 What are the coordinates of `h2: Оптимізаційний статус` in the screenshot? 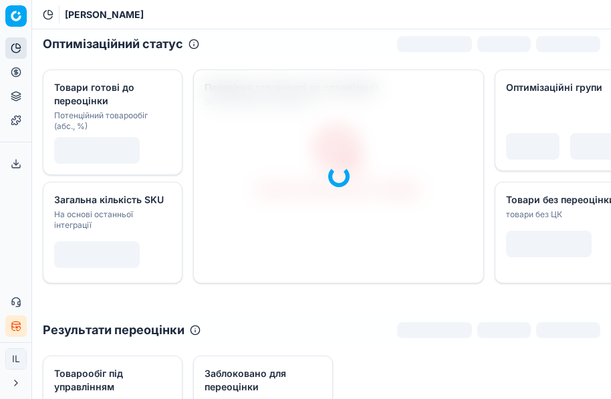 It's located at (113, 44).